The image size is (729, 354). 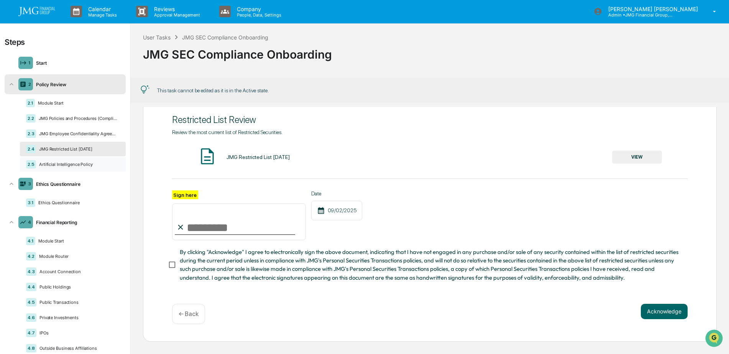 What do you see at coordinates (78, 164) in the screenshot?
I see `div: Artificial Intelligence Policy` at bounding box center [78, 164].